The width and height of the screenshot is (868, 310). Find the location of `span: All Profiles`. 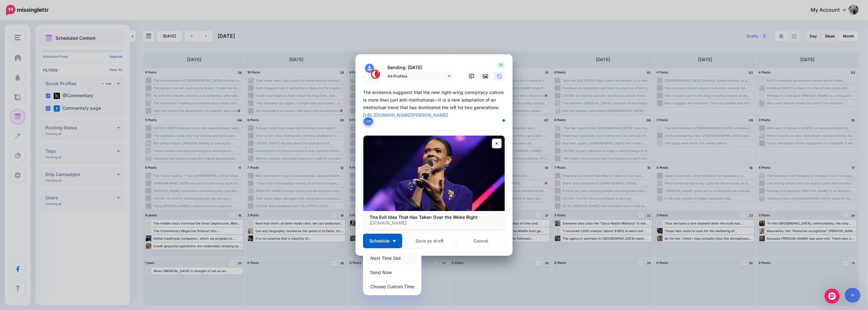

span: All Profiles is located at coordinates (417, 76).